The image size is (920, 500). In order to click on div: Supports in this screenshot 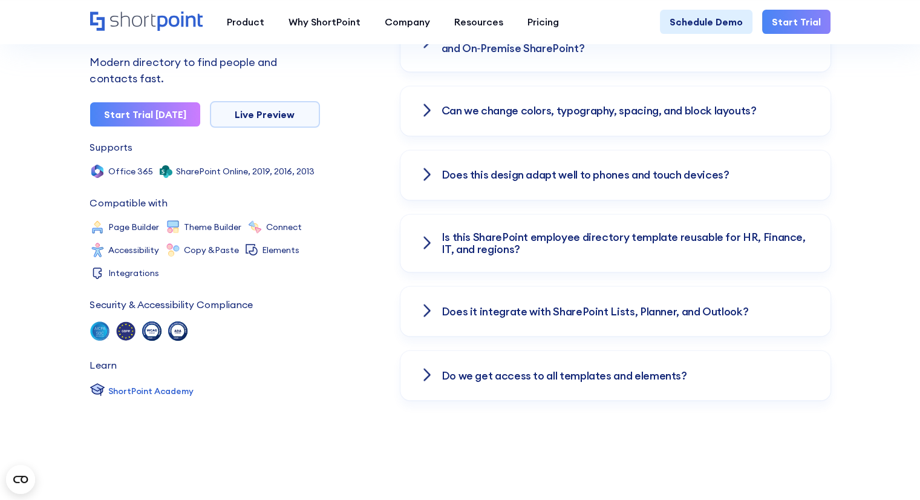, I will do `click(111, 147)`.